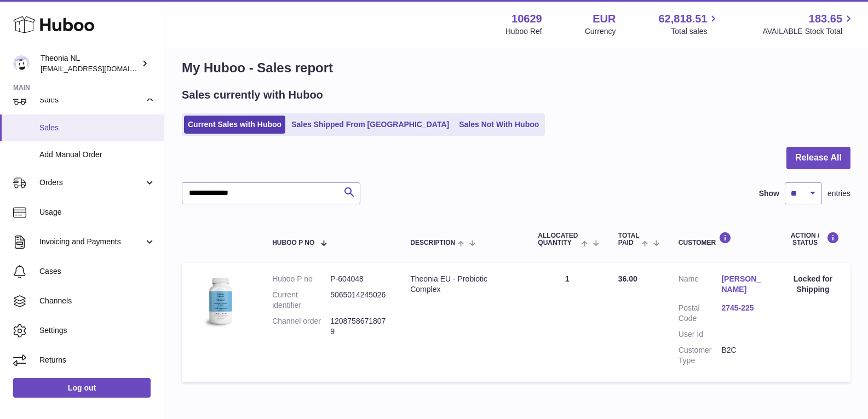  I want to click on span: AVAILABLE Stock Total, so click(808, 31).